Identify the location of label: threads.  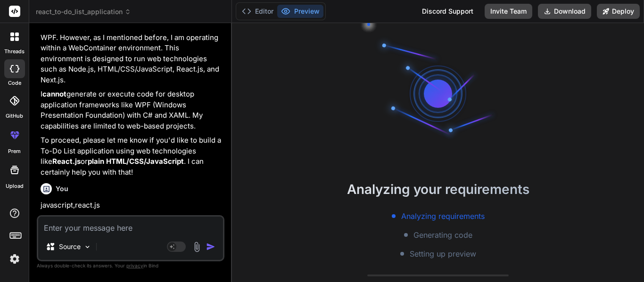
(14, 51).